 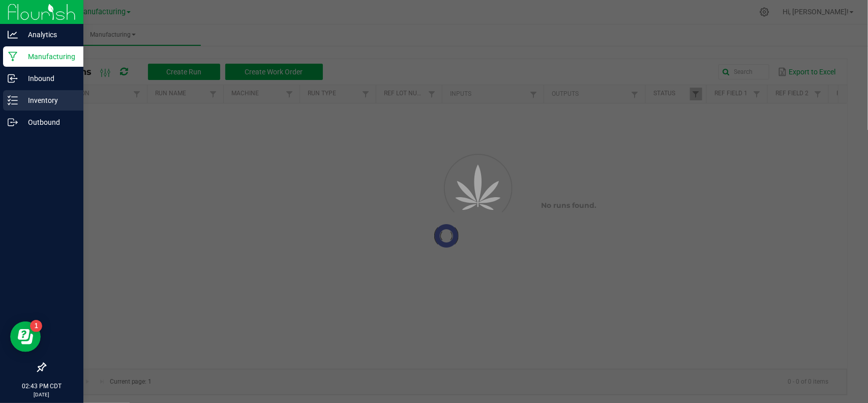 I want to click on p: Inventory, so click(x=49, y=100).